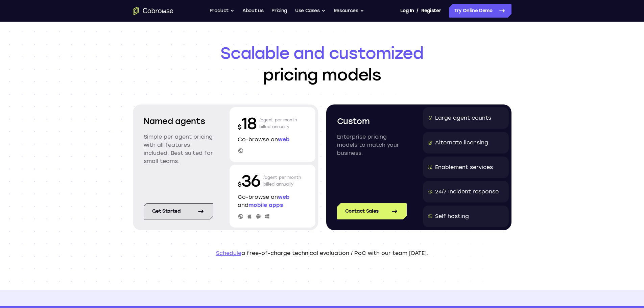 The width and height of the screenshot is (644, 308). I want to click on button: Use Cases, so click(311, 11).